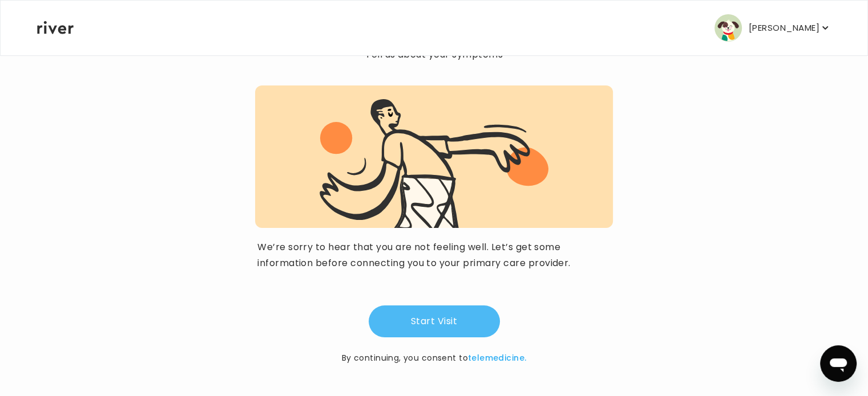 The height and width of the screenshot is (396, 868). I want to click on p: By continuing, you consent to, so click(435, 358).